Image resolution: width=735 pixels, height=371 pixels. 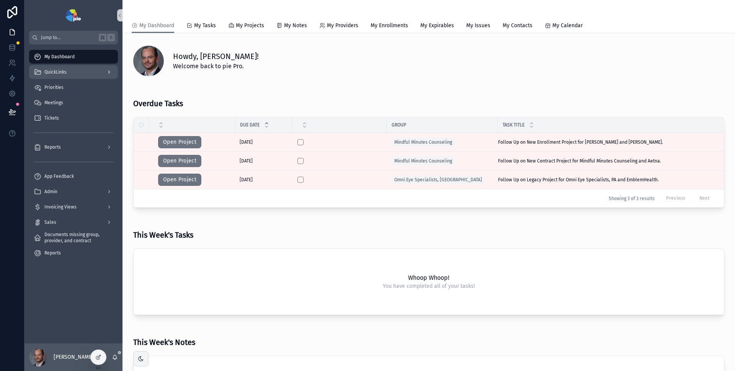 What do you see at coordinates (437, 26) in the screenshot?
I see `a: My Expirables` at bounding box center [437, 26].